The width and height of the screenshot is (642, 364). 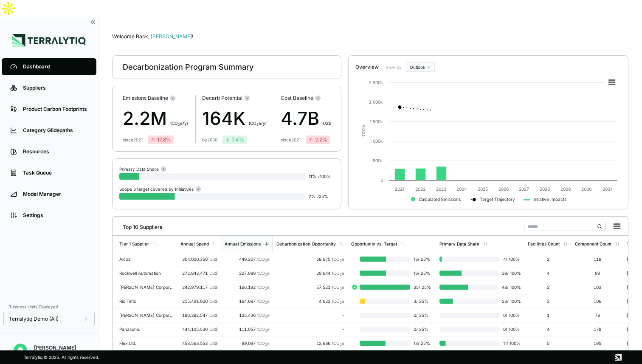 I want to click on div: 2, so click(x=548, y=259).